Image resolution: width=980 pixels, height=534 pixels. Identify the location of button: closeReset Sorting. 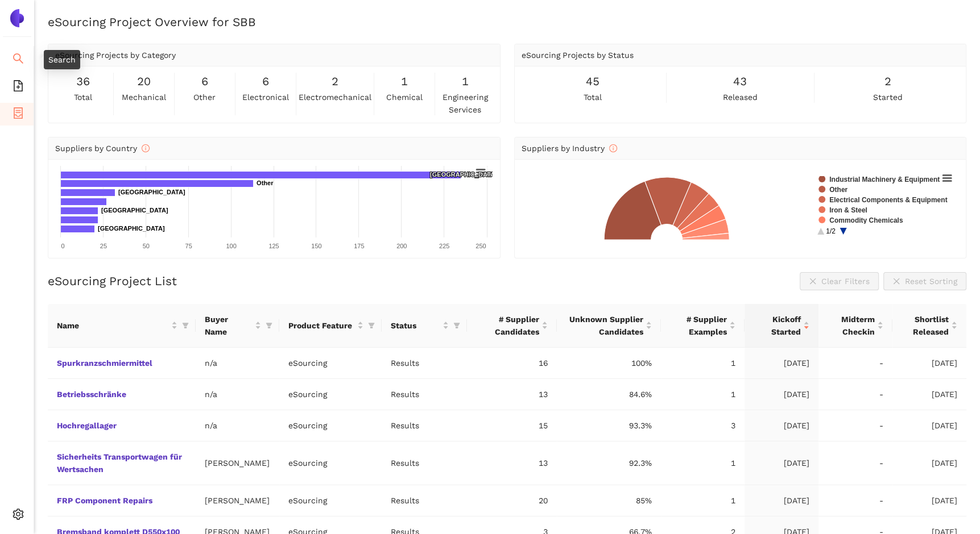
(925, 281).